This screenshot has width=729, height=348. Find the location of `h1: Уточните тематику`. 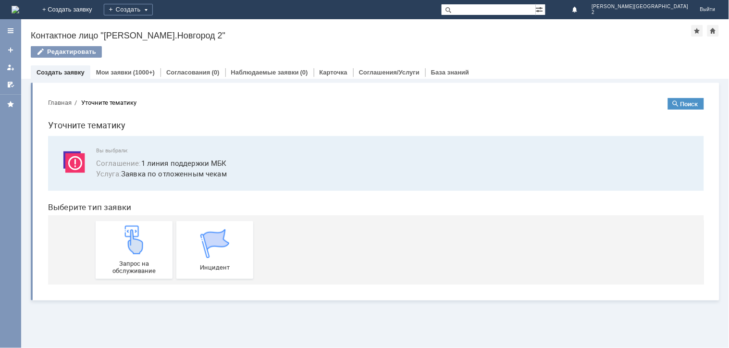

h1: Уточните тематику is located at coordinates (335, 35).